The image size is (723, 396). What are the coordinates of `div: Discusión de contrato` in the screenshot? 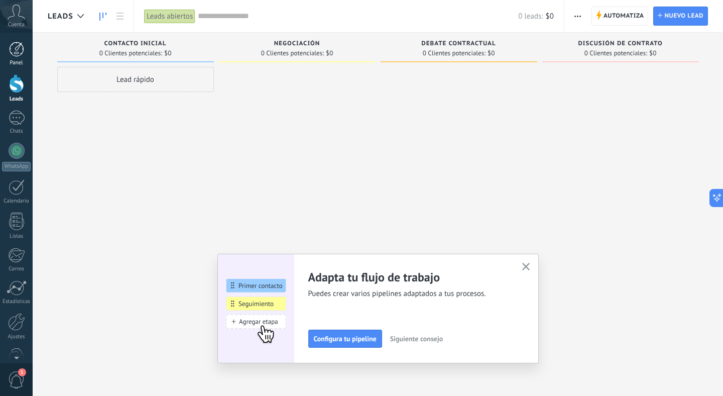 It's located at (621, 44).